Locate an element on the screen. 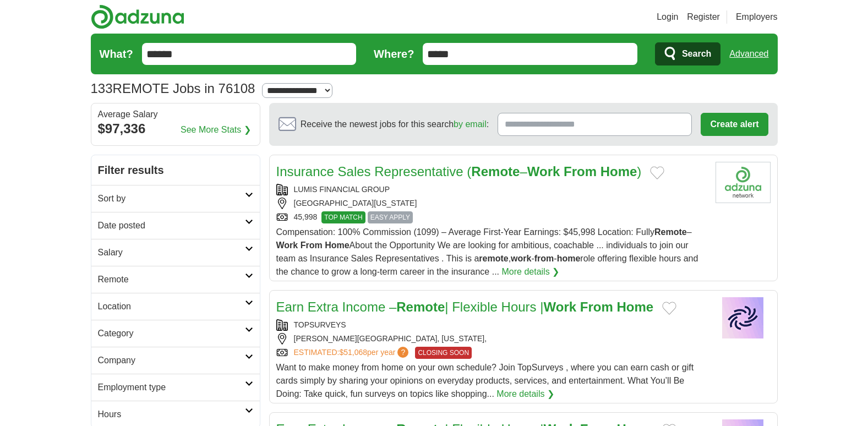 The width and height of the screenshot is (868, 426). h2: Sort by is located at coordinates (172, 198).